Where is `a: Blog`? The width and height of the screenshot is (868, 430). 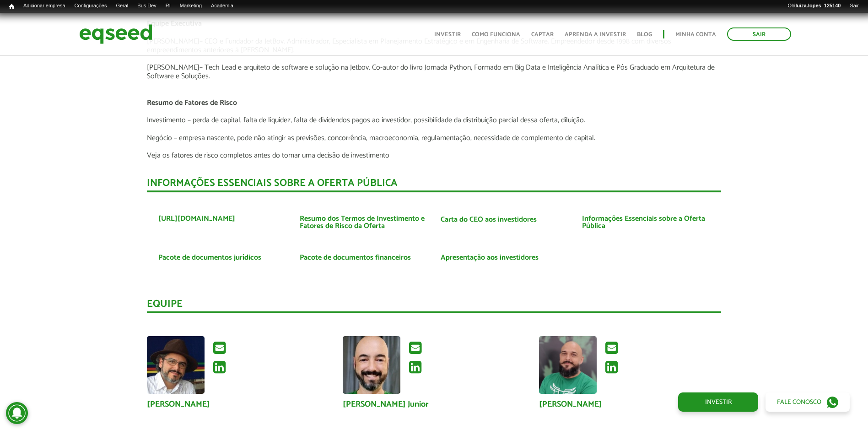 a: Blog is located at coordinates (645, 35).